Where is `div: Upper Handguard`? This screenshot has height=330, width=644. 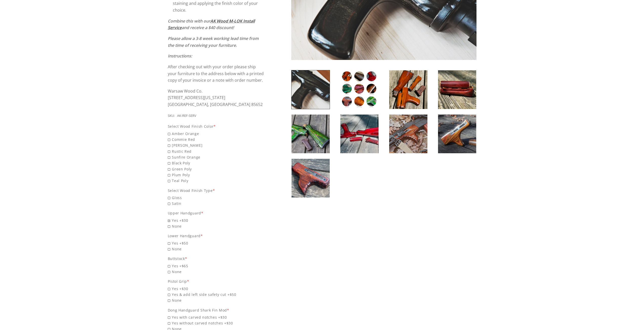 div: Upper Handguard is located at coordinates (216, 212).